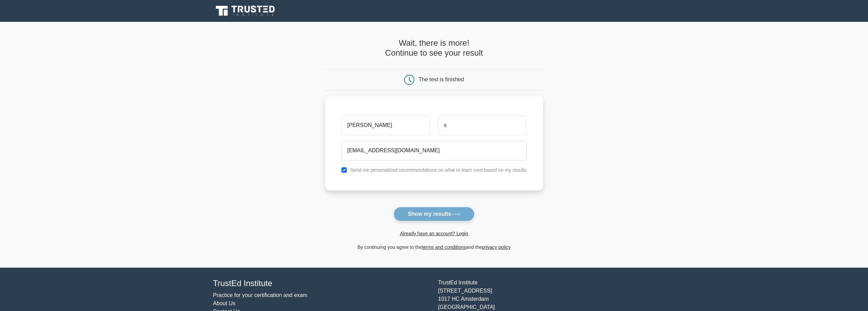 This screenshot has width=868, height=311. Describe the element at coordinates (441, 79) in the screenshot. I see `div: The test is finished` at that location.